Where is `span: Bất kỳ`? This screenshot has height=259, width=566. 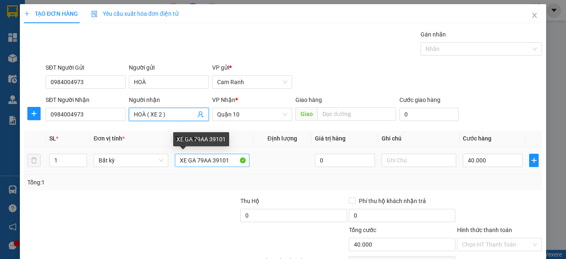 span: Bất kỳ is located at coordinates (131, 160).